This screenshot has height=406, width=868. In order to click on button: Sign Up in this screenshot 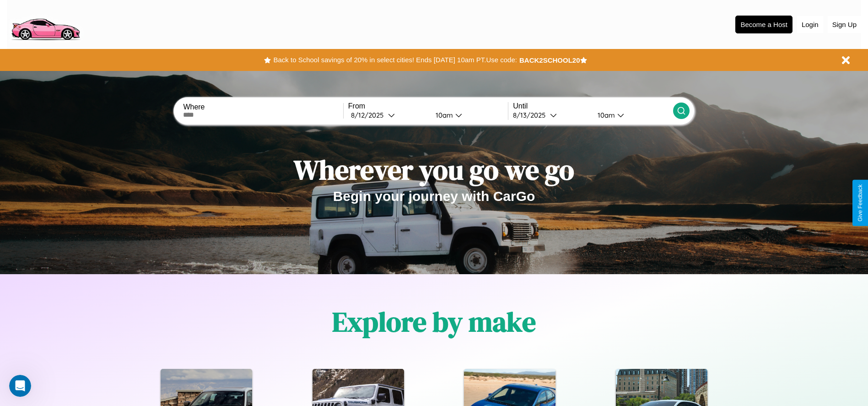, I will do `click(845, 24)`.